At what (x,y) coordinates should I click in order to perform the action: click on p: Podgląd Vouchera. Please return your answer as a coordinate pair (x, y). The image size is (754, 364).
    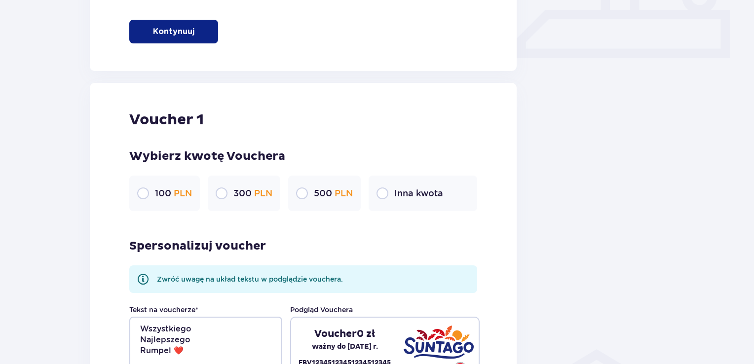
    Looking at the image, I should click on (321, 310).